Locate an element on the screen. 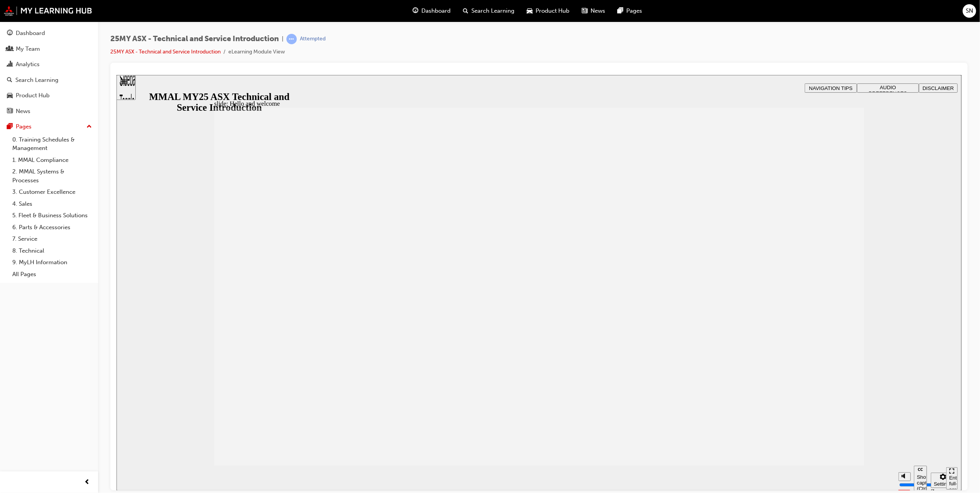 Image resolution: width=980 pixels, height=493 pixels. a: 7. Service is located at coordinates (52, 239).